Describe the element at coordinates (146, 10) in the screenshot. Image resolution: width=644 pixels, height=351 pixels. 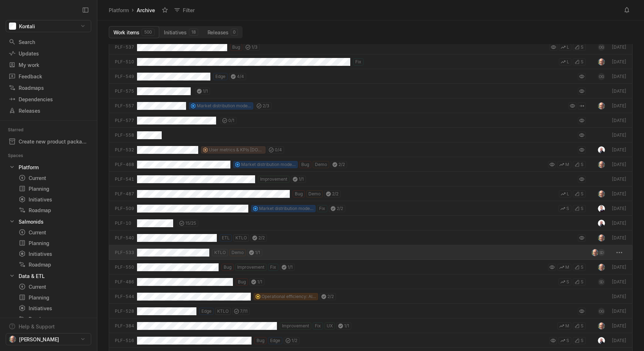
I see `div: Archive` at that location.